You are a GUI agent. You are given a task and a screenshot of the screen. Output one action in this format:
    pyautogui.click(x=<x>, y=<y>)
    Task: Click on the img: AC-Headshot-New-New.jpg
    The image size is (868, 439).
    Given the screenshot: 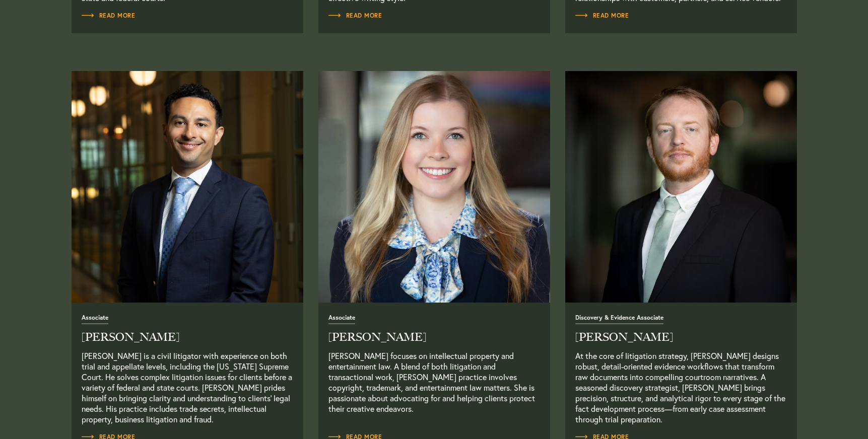 What is the action you would take?
    pyautogui.click(x=434, y=187)
    